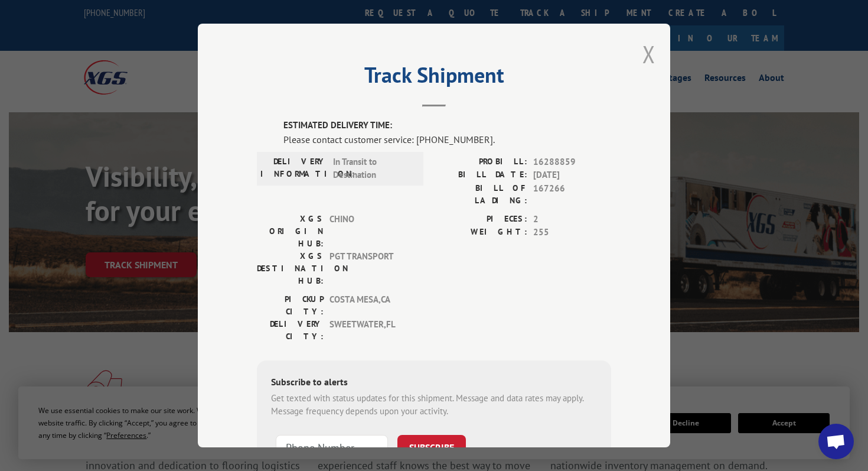 The height and width of the screenshot is (471, 868). I want to click on label: XGS ORIGIN HUB:, so click(290, 231).